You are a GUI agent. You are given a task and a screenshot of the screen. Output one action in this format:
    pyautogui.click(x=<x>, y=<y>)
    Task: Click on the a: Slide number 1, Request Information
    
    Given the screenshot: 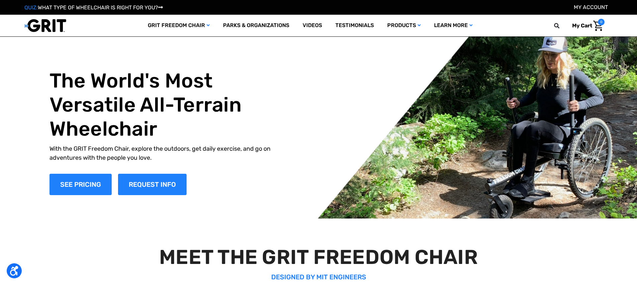 What is the action you would take?
    pyautogui.click(x=152, y=185)
    